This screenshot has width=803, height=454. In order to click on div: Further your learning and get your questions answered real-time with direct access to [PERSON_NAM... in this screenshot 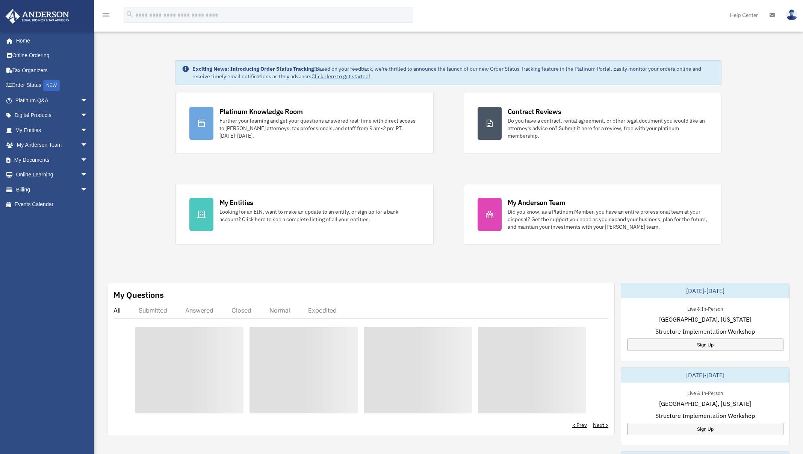, I will do `click(320, 128)`.